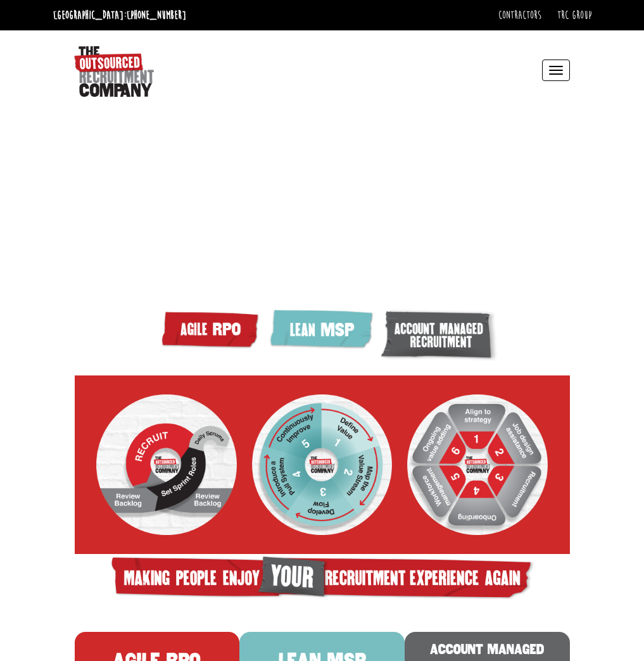 The height and width of the screenshot is (661, 644). Describe the element at coordinates (574, 15) in the screenshot. I see `a: TRC Group` at that location.